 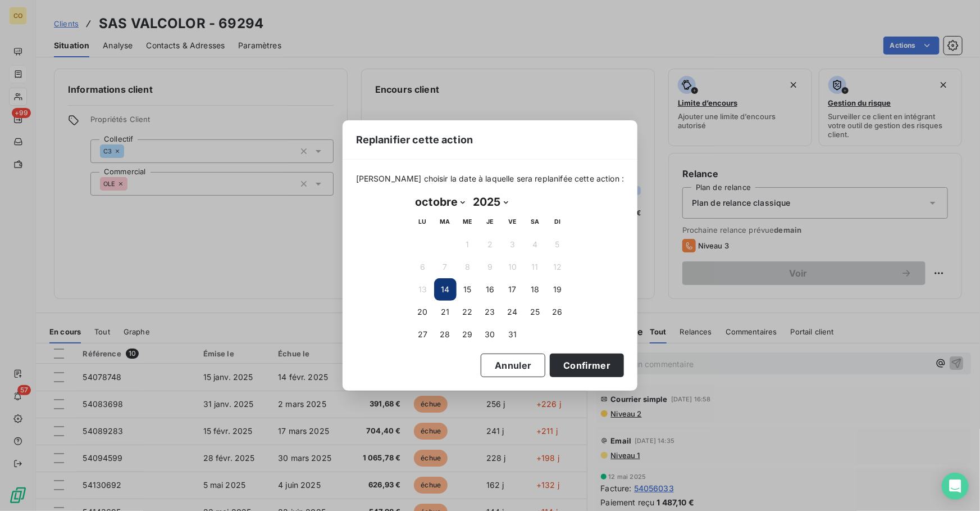 I want to click on button: 28, so click(x=445, y=334).